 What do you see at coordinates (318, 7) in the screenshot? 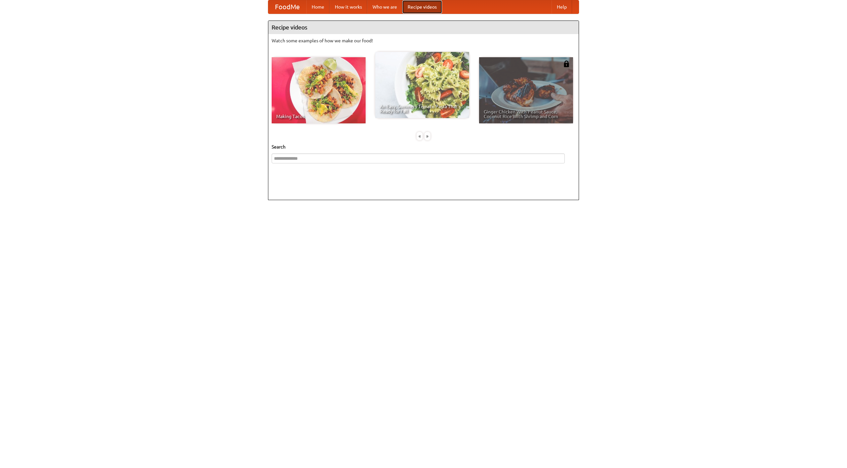
I see `a: Home` at bounding box center [318, 7].